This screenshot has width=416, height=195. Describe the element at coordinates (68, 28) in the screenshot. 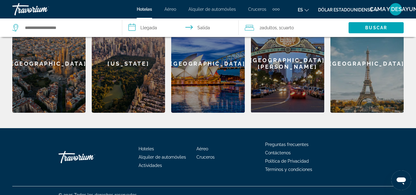

I see `input: Buscar destino hotelero` at that location.